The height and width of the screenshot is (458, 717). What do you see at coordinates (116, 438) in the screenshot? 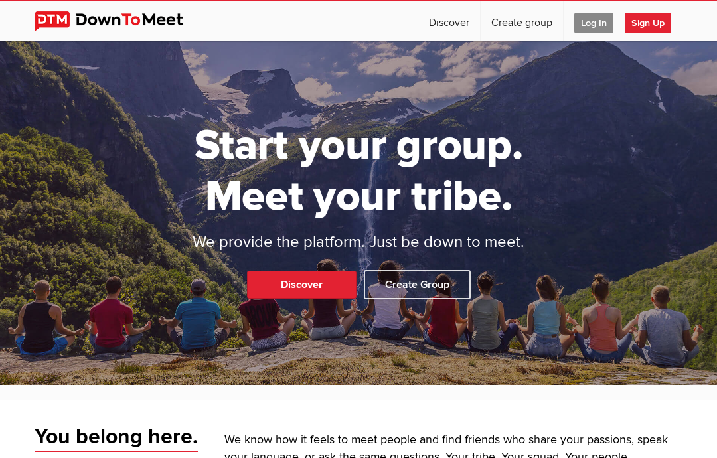
I see `span: You belong here.` at bounding box center [116, 438].